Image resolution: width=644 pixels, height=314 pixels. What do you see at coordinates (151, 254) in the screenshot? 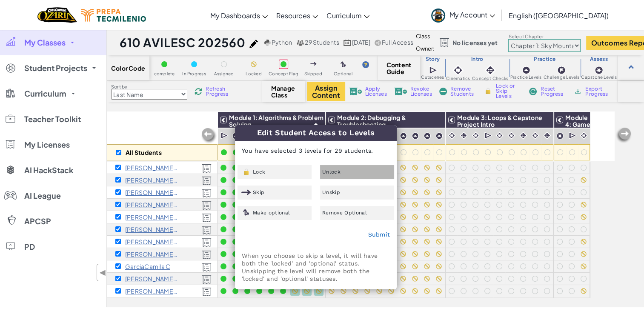
I see `p: Marlene Nalani Garcia Bistrain B` at bounding box center [151, 254].